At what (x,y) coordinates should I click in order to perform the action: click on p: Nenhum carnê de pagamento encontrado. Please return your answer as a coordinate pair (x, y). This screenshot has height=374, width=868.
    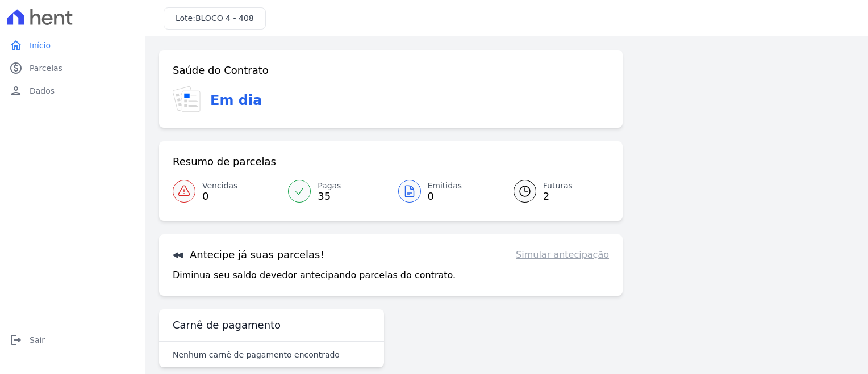
    Looking at the image, I should click on (256, 355).